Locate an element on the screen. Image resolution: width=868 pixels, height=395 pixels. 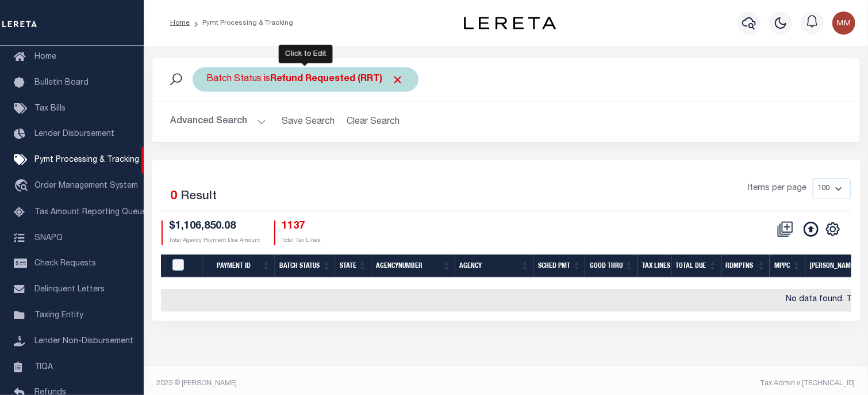
th: Total Due: activate to sort column ascending is located at coordinates (696, 266).